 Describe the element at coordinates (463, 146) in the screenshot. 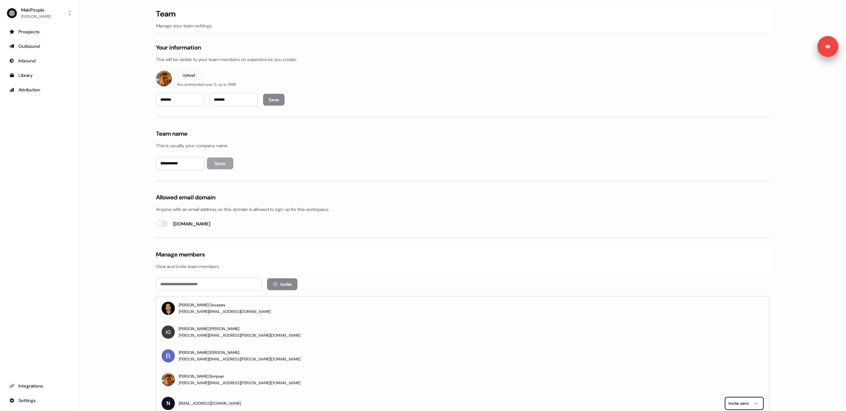

I see `p: This is usually your company name` at that location.